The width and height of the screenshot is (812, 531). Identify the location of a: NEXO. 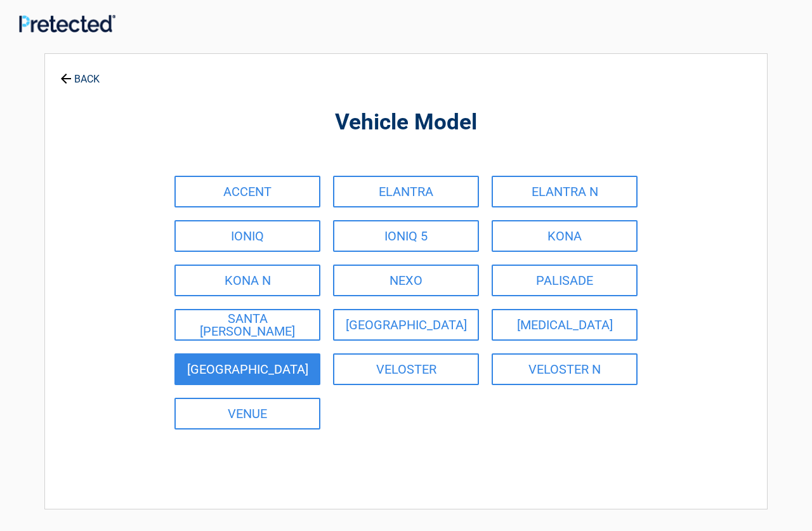
(406, 281).